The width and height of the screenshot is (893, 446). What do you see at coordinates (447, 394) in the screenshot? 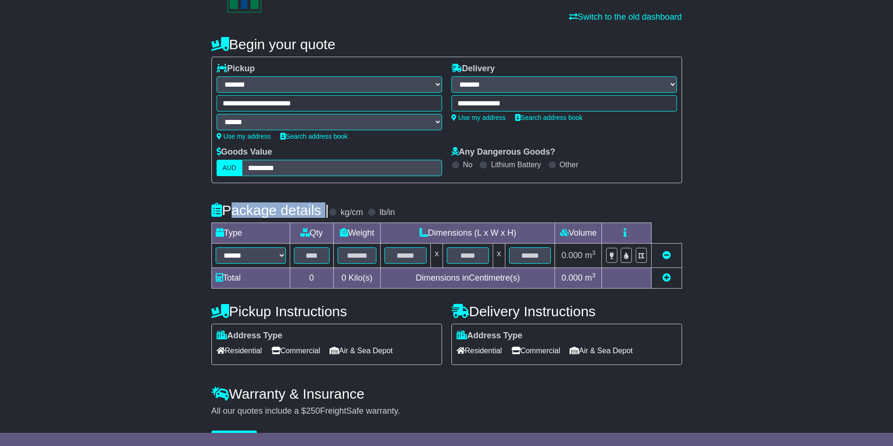
I see `h4: Warranty & Insurance` at bounding box center [447, 394].